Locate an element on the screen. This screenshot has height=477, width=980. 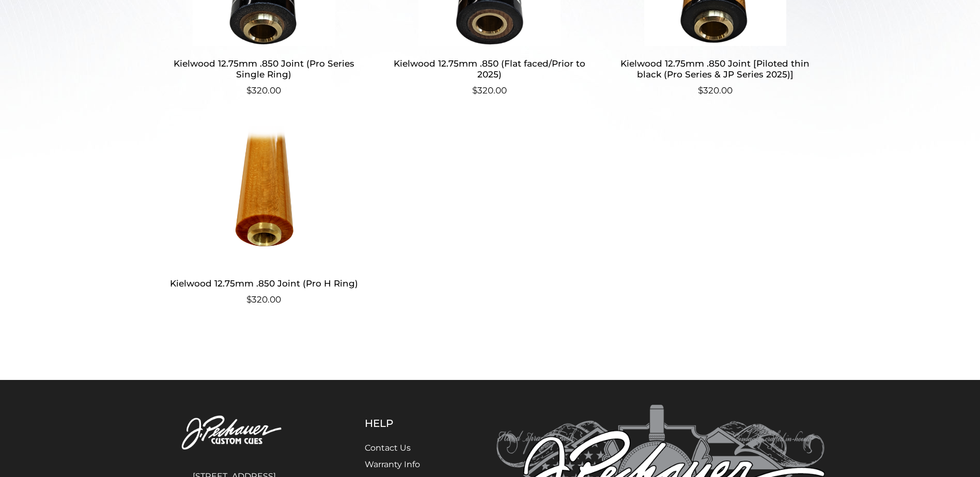
h2: Kielwood 12.75mm .850 Joint (Pro Series Single Ring) is located at coordinates (264, 69).